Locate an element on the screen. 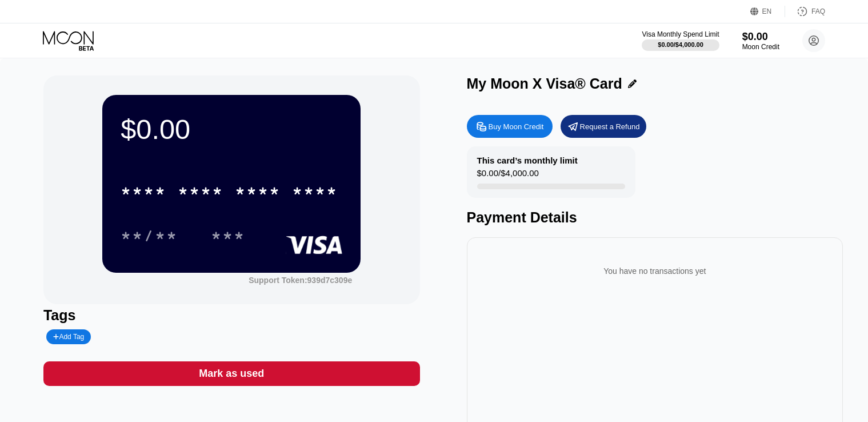  div: Support Token: 939d7c309e is located at coordinates (300, 280).